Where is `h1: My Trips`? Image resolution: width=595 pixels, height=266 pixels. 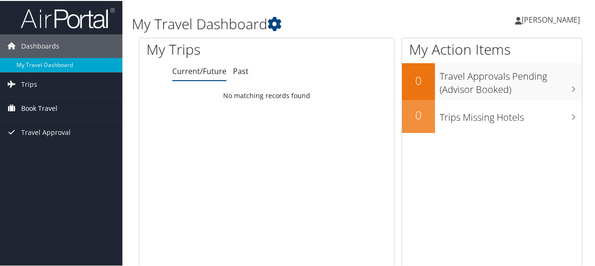
h1: My Trips is located at coordinates (214, 48).